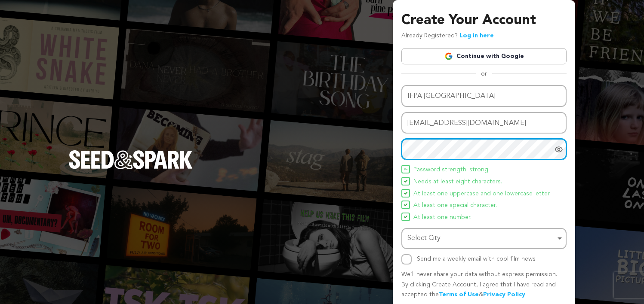  What do you see at coordinates (484, 21) in the screenshot?
I see `h3: Create Your Account` at bounding box center [484, 21].